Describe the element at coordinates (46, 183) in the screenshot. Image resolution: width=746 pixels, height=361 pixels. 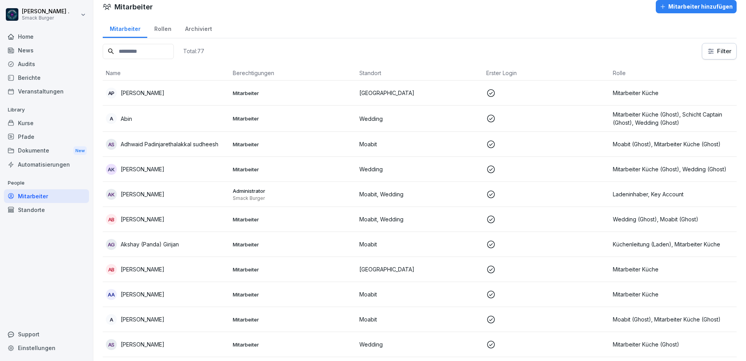
I see `p: People` at that location.